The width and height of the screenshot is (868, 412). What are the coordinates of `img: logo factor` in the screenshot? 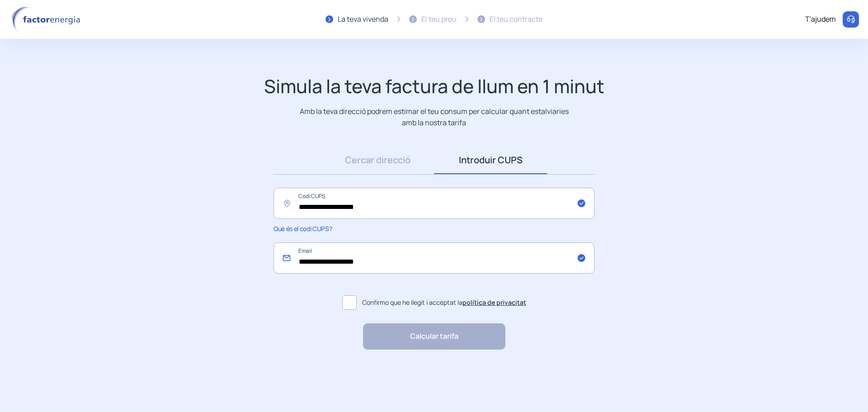 It's located at (48, 20).